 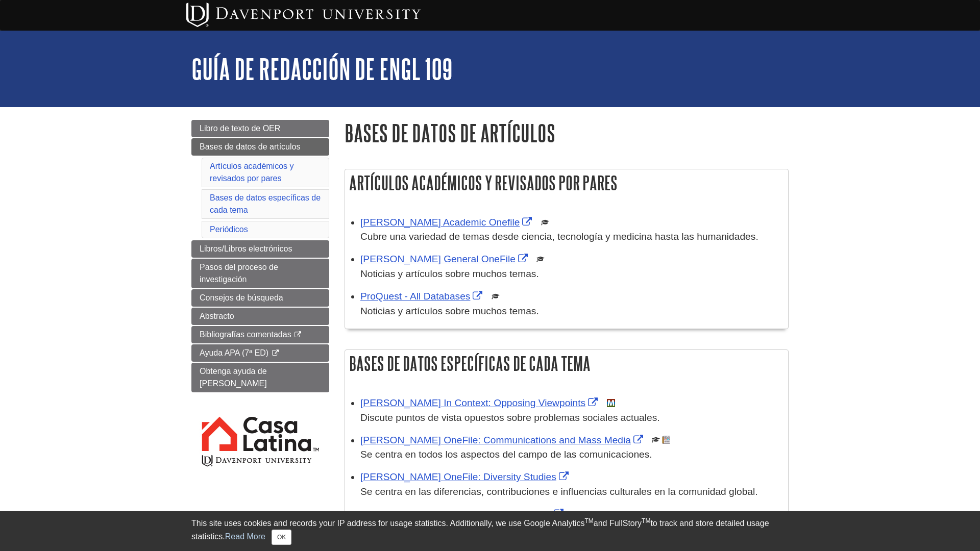 What do you see at coordinates (571, 418) in the screenshot?
I see `p: Discute puntos de vista opuestos sobre problemas sociales actuales.` at bounding box center [571, 418].